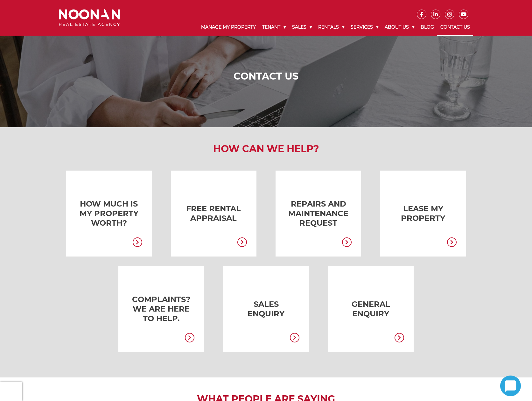 The image size is (532, 401). What do you see at coordinates (399, 27) in the screenshot?
I see `a: About Us` at bounding box center [399, 27].